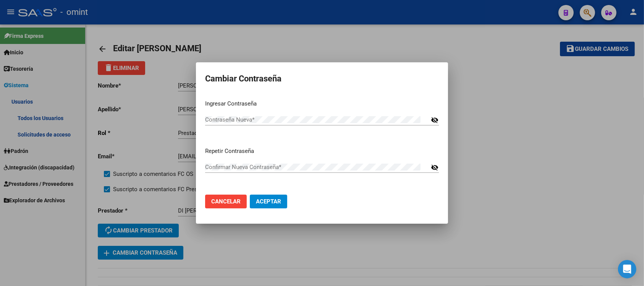 The width and height of the screenshot is (644, 286). Describe the element at coordinates (268, 201) in the screenshot. I see `button: Aceptar` at that location.